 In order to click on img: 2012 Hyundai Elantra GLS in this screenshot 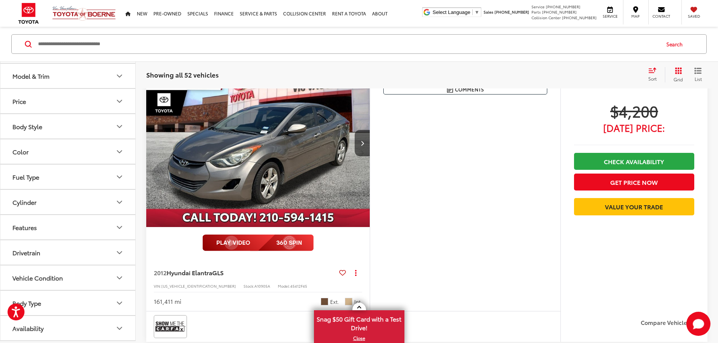, I will do `click(258, 143)`.